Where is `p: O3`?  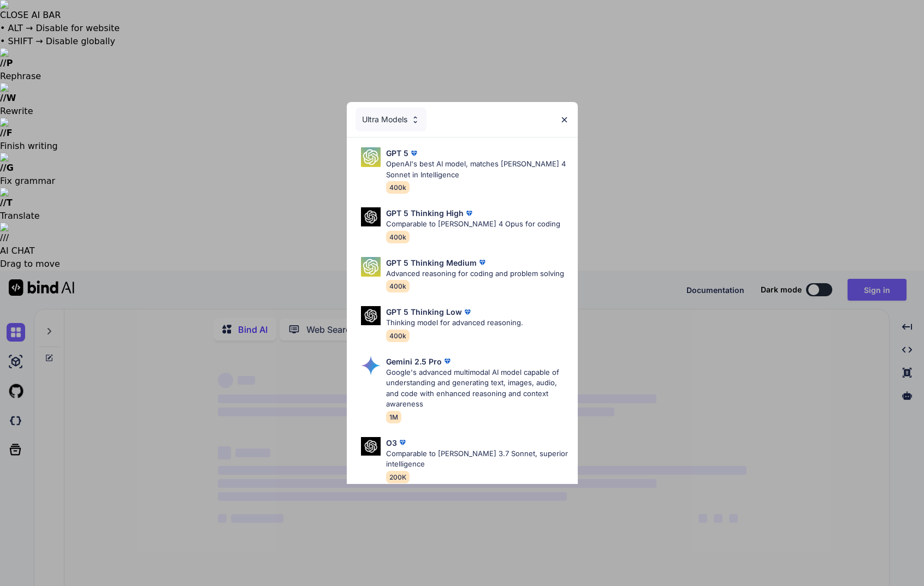 p: O3 is located at coordinates (391, 443).